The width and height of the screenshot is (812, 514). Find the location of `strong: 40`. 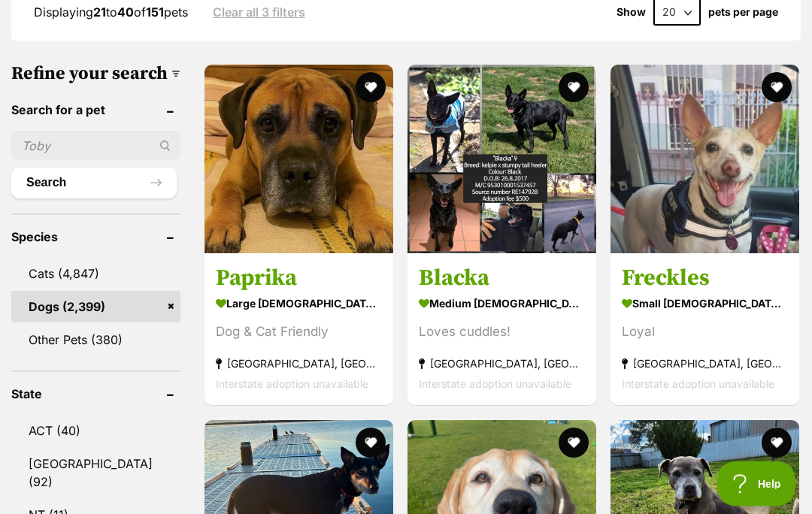

strong: 40 is located at coordinates (125, 13).